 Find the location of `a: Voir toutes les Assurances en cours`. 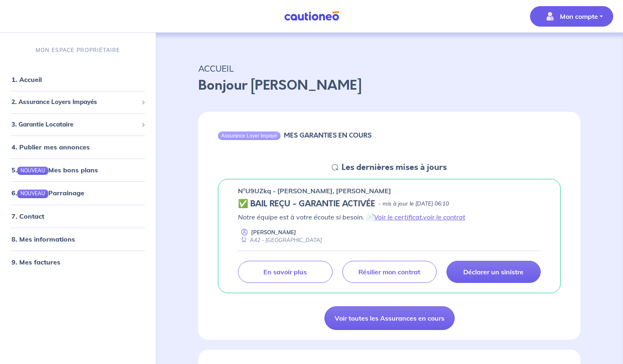

a: Voir toutes les Assurances en cours is located at coordinates (390, 318).